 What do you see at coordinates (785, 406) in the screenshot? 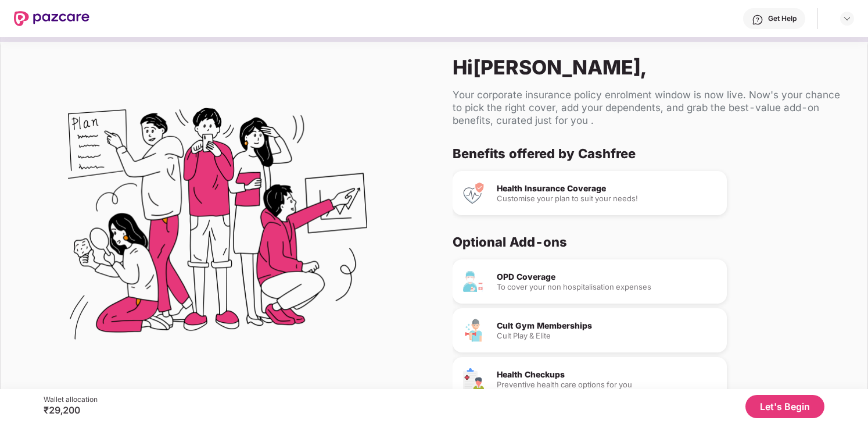
I see `button: Let's Begin` at bounding box center [785, 406].